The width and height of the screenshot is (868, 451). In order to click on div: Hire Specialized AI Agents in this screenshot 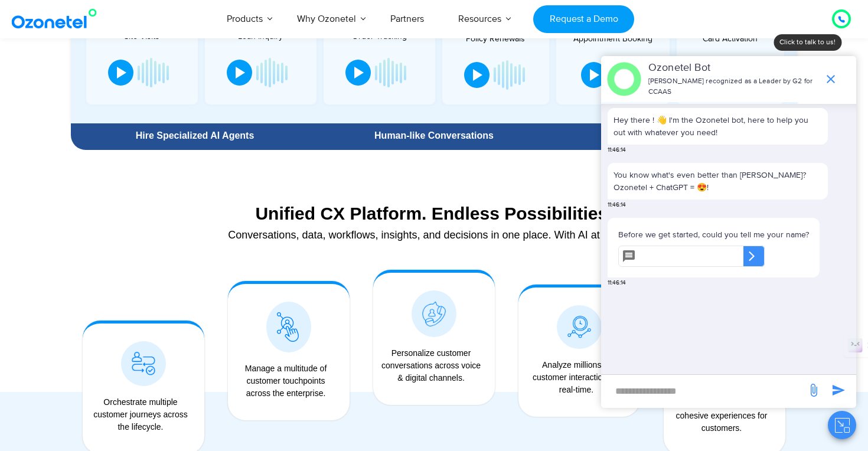, I will do `click(195, 136)`.